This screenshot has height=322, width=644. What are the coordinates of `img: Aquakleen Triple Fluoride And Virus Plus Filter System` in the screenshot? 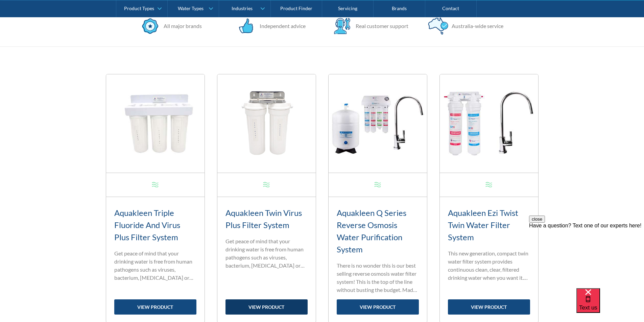 It's located at (155, 123).